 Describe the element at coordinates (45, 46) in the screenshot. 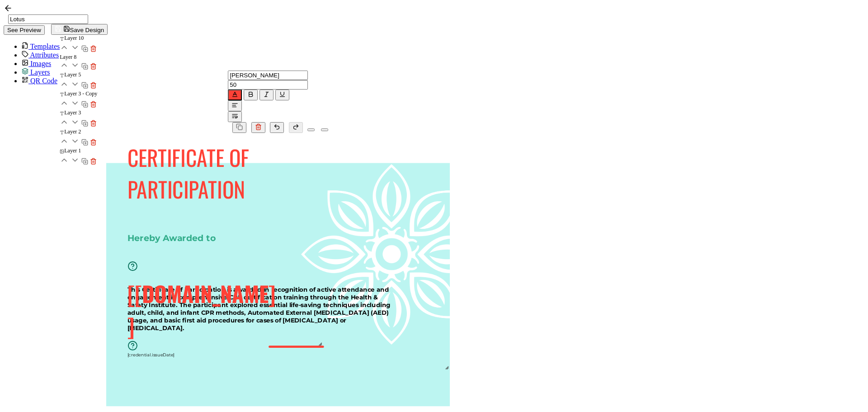

I see `span: Templates` at that location.